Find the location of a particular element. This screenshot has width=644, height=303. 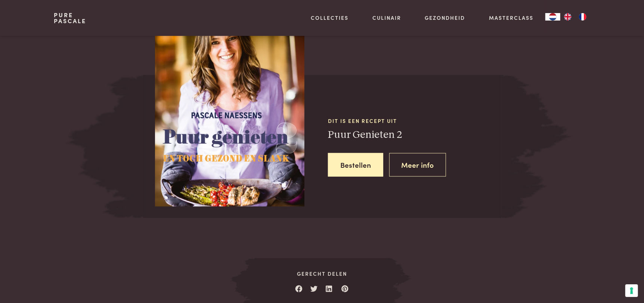

a: Masterclass is located at coordinates (511, 18).